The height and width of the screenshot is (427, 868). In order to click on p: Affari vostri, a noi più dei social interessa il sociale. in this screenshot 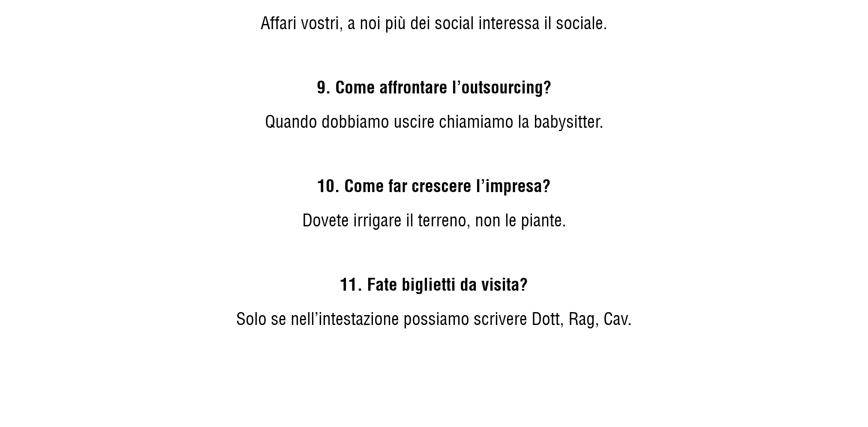, I will do `click(434, 23)`.